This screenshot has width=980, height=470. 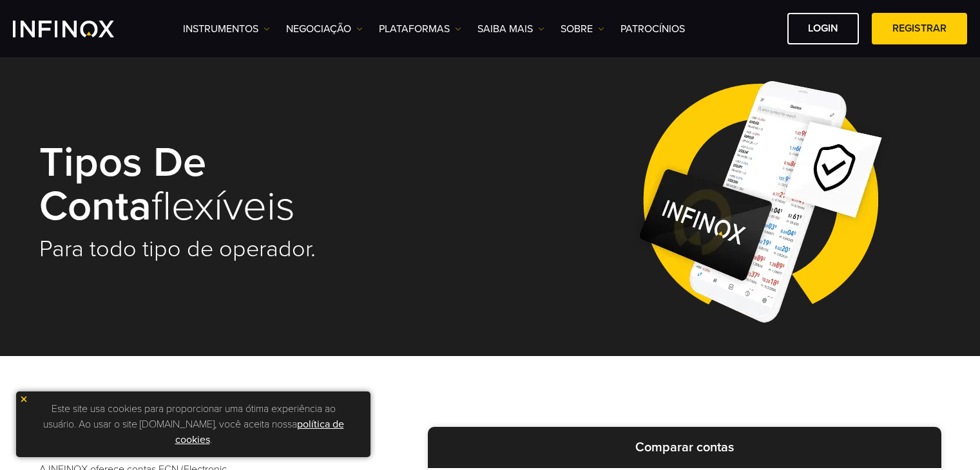 I want to click on a: NEGOCIAÇÃO, so click(x=324, y=29).